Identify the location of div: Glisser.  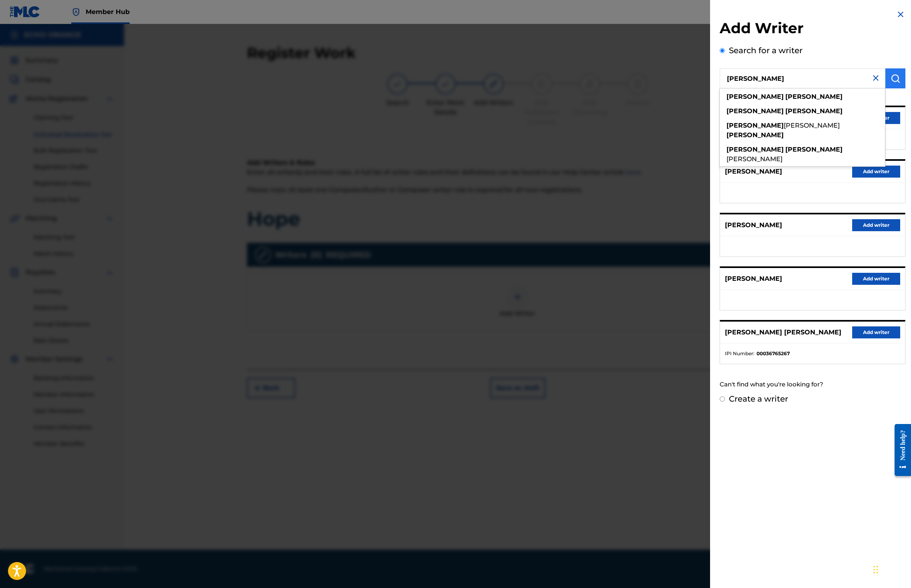
(876, 569).